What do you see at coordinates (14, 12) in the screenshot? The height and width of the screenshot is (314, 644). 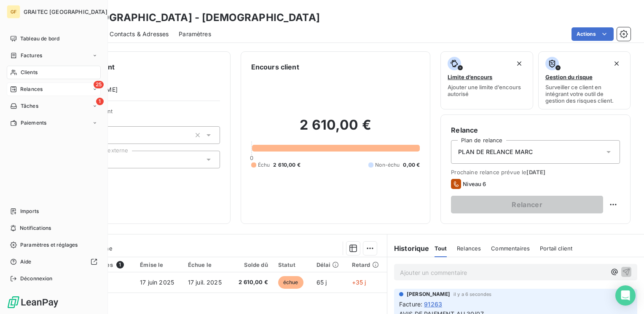 I see `div: GF` at bounding box center [14, 12].